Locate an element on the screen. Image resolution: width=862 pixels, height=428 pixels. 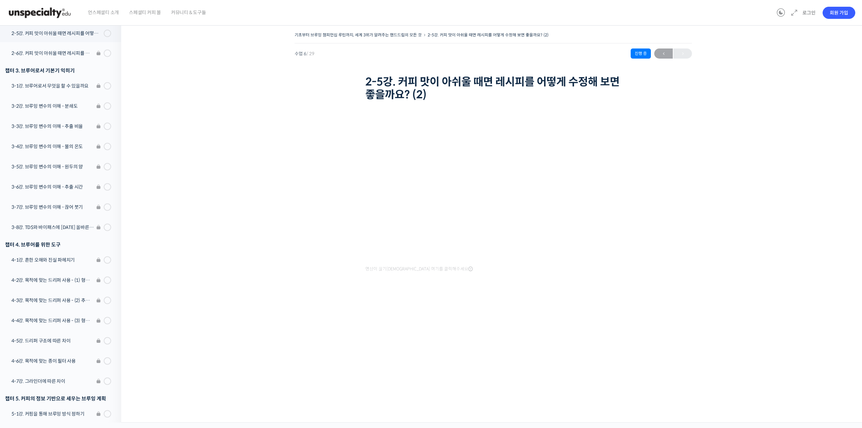
span: 설정 is located at coordinates (108, 226).